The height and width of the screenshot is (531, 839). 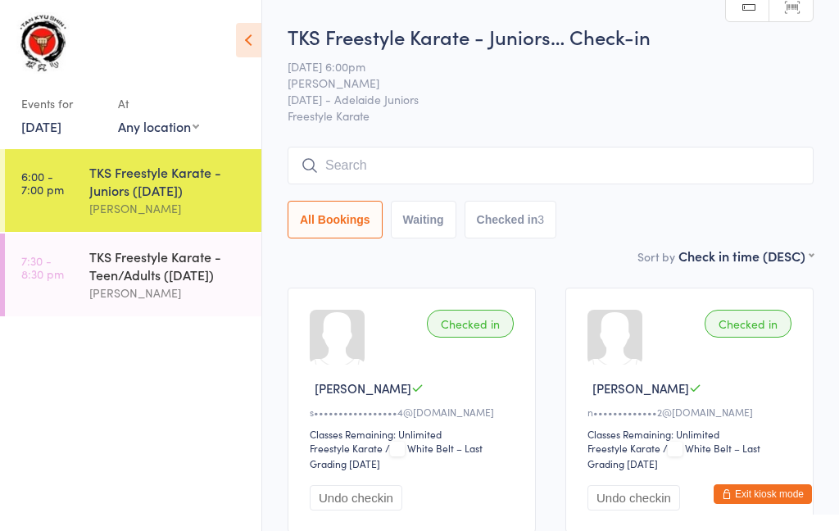 I want to click on div: Events for, so click(x=61, y=103).